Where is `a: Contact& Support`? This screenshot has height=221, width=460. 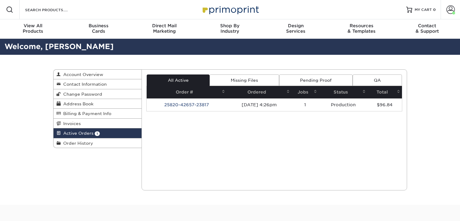 a: Contact& Support is located at coordinates (427, 29).